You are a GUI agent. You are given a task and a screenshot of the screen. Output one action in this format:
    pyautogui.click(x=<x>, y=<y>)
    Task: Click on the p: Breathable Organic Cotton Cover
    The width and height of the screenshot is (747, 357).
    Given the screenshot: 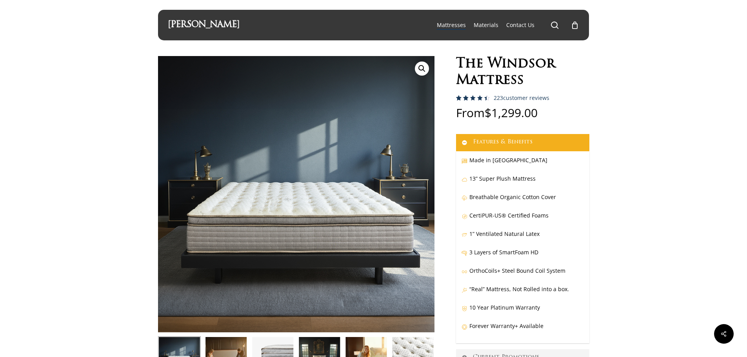 What is the action you would take?
    pyautogui.click(x=522, y=201)
    